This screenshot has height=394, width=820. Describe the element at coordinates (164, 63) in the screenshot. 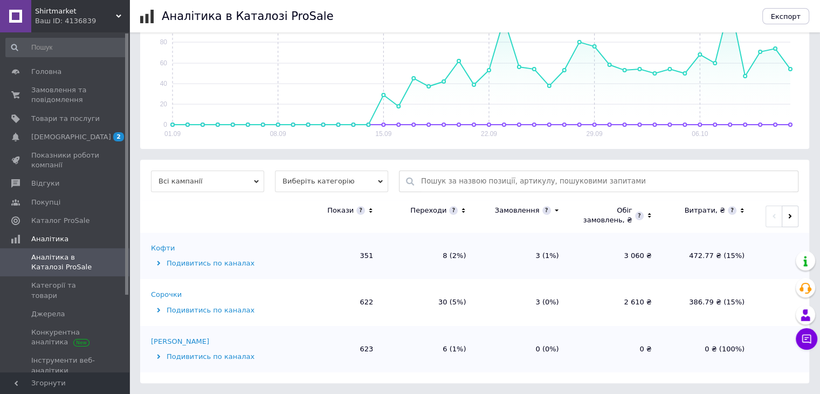

I see `text: 60` at that location.